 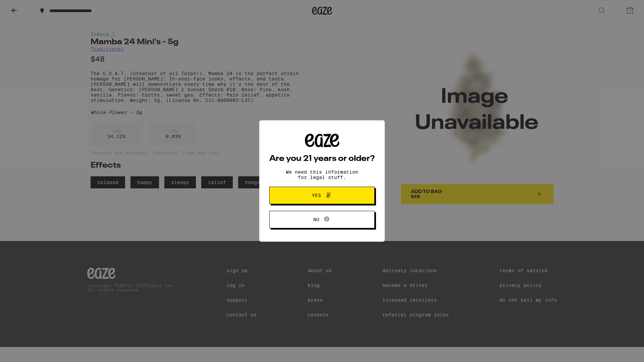 What do you see at coordinates (316, 195) in the screenshot?
I see `span: Yes` at bounding box center [316, 195].